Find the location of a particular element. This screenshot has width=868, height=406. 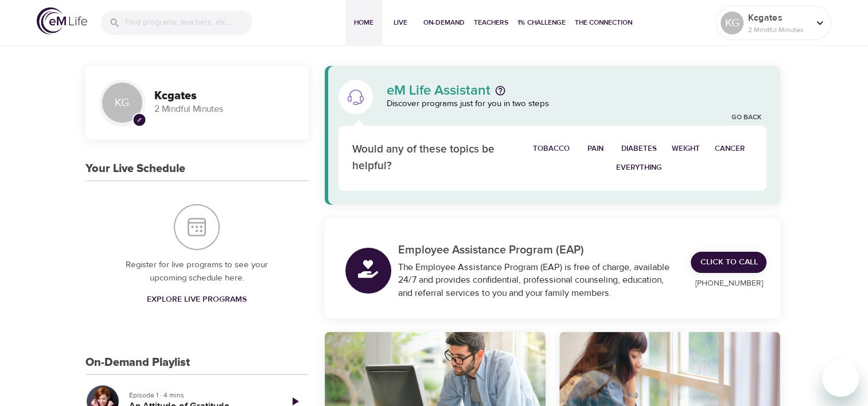

span: The Connection is located at coordinates (604, 22).